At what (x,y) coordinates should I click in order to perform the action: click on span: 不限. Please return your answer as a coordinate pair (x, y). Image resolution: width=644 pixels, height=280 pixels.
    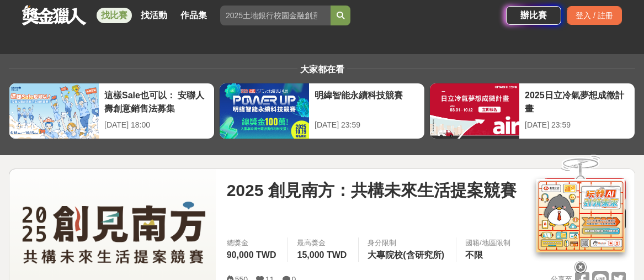
    Looking at the image, I should click on (474, 254).